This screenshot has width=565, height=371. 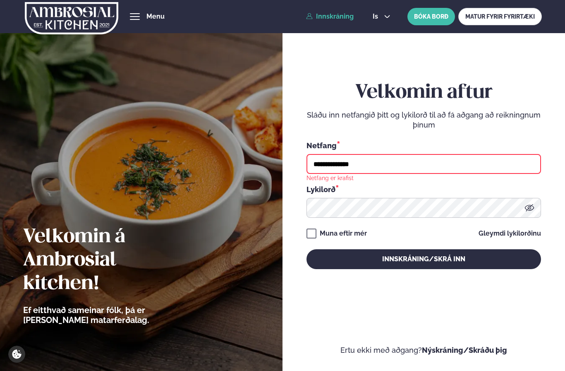 What do you see at coordinates (72, 18) in the screenshot?
I see `img: logo` at bounding box center [72, 18].